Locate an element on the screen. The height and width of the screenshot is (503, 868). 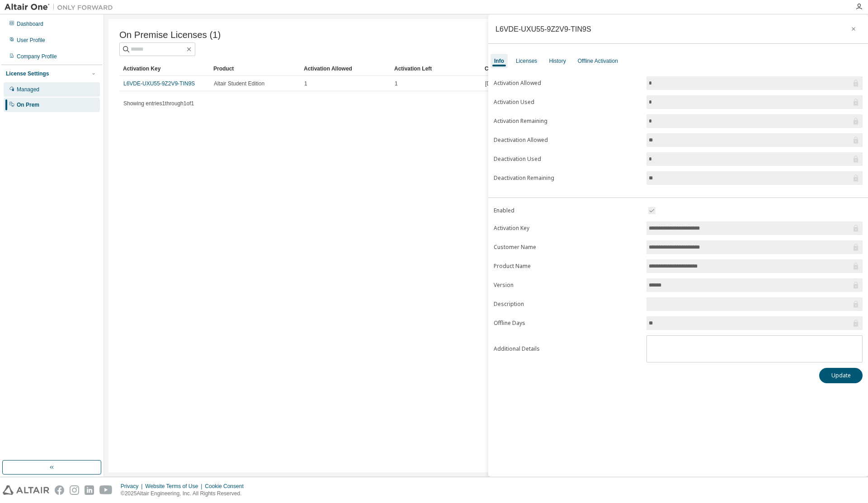
label: Activation Remaining is located at coordinates (567, 121).